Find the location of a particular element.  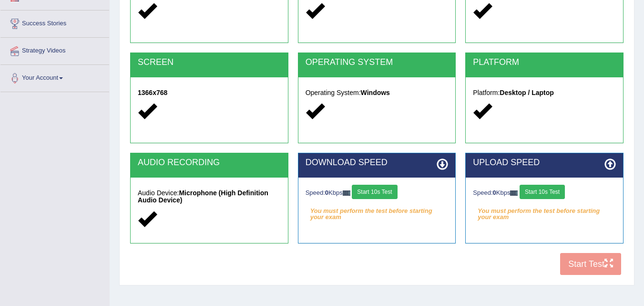

h2: OPERATING SYSTEM is located at coordinates (377, 63).